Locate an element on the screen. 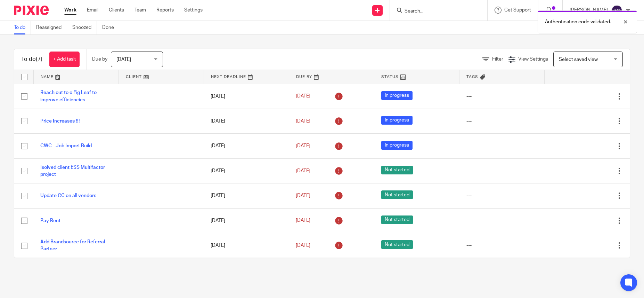 The height and width of the screenshot is (298, 644). h1: To do is located at coordinates (32, 59).